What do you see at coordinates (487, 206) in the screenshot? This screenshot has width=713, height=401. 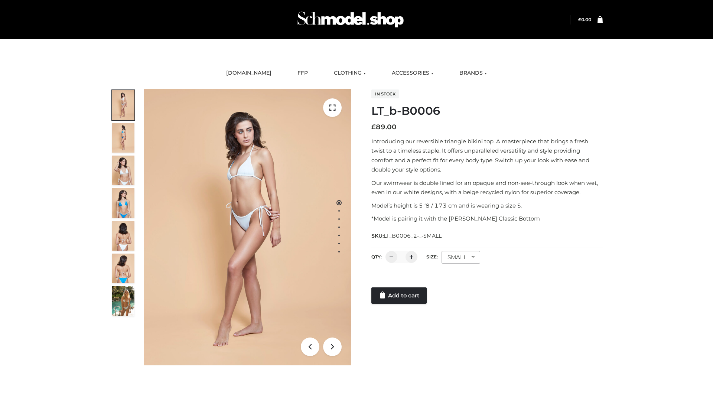 I see `p: Model’s height is 5 ‘8 / 173 cm and is wearing a size S.` at bounding box center [487, 206].